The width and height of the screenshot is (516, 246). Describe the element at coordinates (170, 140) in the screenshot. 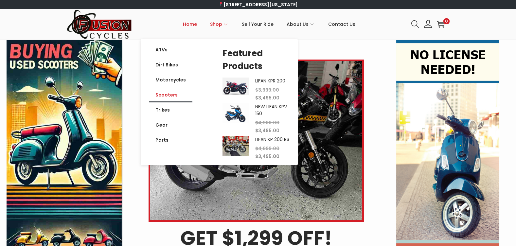

I see `a: Parts` at that location.